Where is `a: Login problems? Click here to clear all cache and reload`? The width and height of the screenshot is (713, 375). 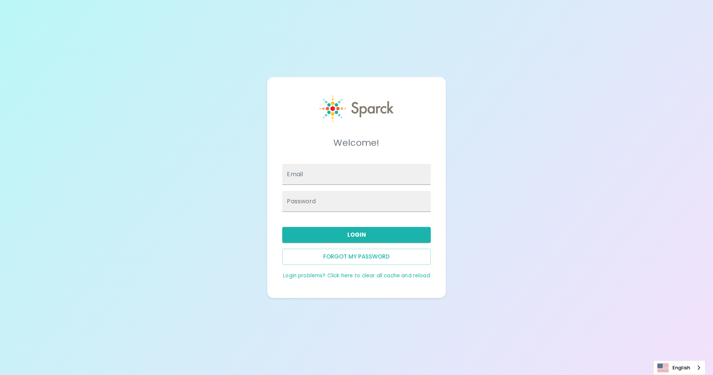 a: Login problems? Click here to clear all cache and reload is located at coordinates (356, 276).